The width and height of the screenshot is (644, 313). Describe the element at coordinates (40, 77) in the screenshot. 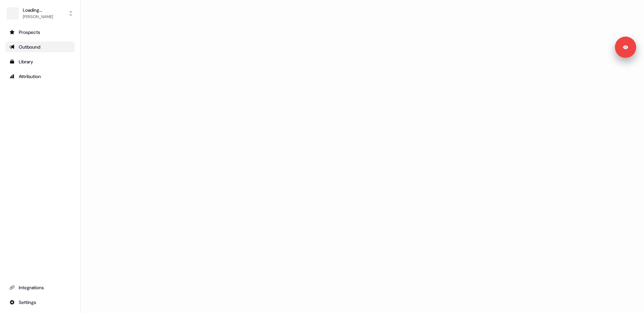

I see `a: Go to attribution` at that location.